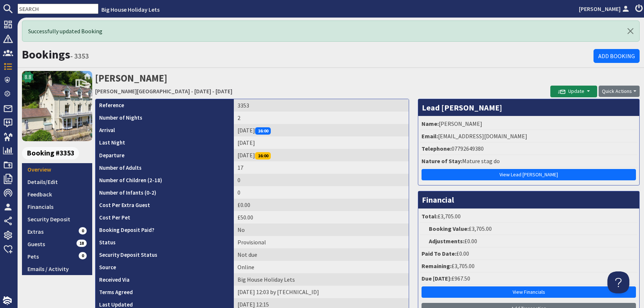 This screenshot has height=308, width=644. I want to click on th: Number of Nights, so click(165, 117).